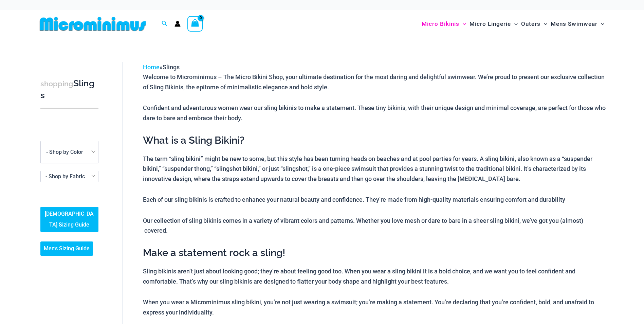 This screenshot has width=644, height=324. What do you see at coordinates (375, 307) in the screenshot?
I see `p: When you wear a Microminimus sling bikini, you’re not just wearing a swimsuit; you’re making a st...` at bounding box center [375, 307].